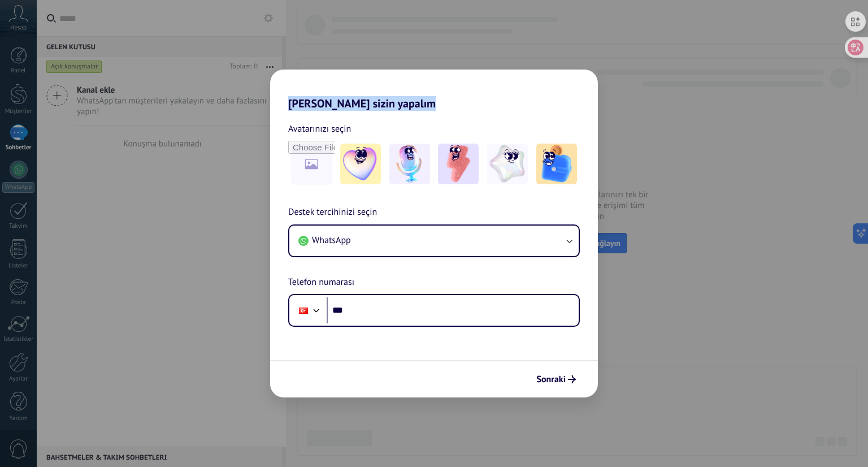 Image resolution: width=868 pixels, height=467 pixels. What do you see at coordinates (319, 129) in the screenshot?
I see `span: Avatarınızı seçin` at bounding box center [319, 129].